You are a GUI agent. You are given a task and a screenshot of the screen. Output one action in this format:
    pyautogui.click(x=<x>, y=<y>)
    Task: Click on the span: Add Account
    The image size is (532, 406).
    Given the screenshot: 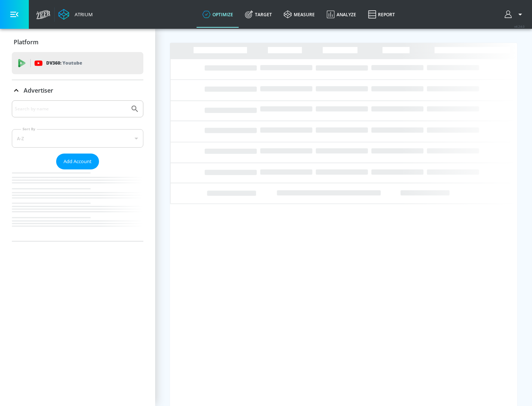 What is the action you would take?
    pyautogui.click(x=78, y=161)
    